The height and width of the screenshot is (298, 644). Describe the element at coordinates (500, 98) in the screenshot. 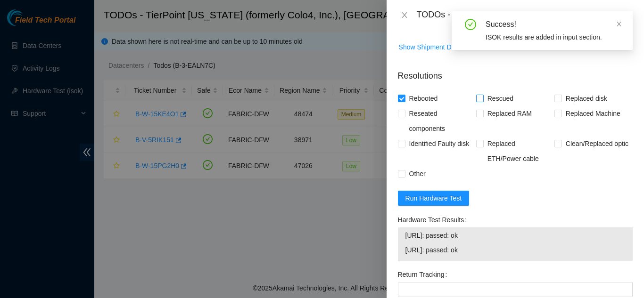

I see `span: Rescued` at that location.